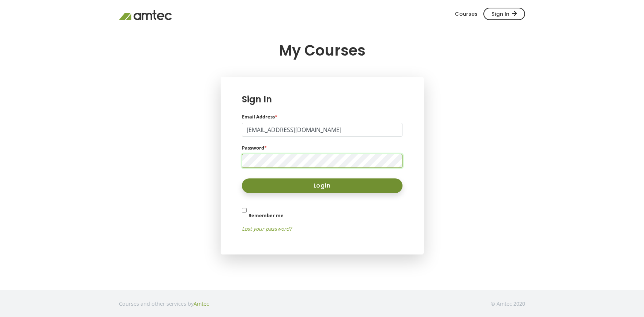 Image resolution: width=644 pixels, height=317 pixels. I want to click on label: Email Address, so click(259, 117).